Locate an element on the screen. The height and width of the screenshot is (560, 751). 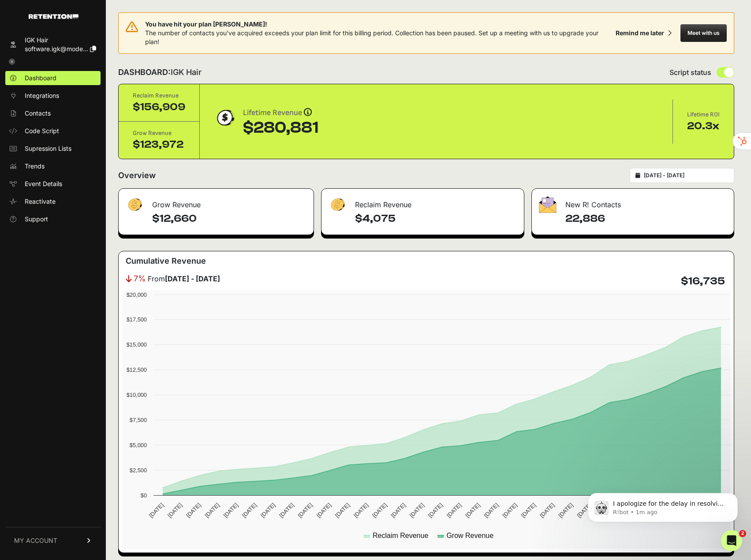
a: Event Details is located at coordinates (53, 184).